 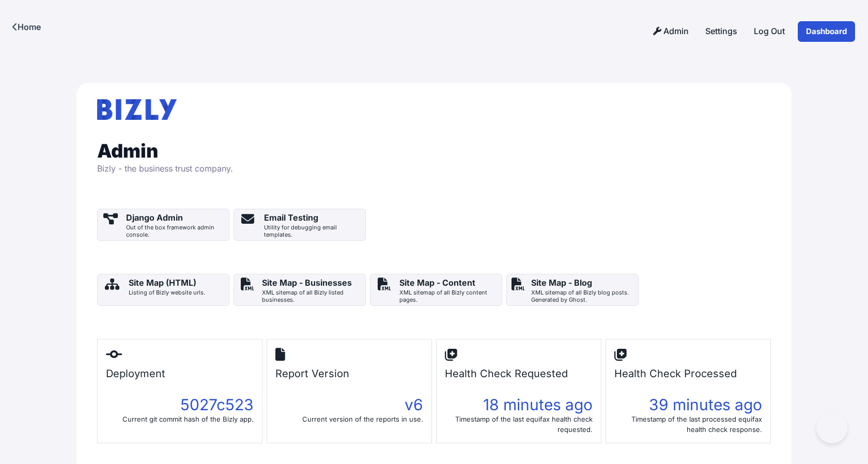 What do you see at coordinates (518, 374) in the screenshot?
I see `div: Health Check Requested` at bounding box center [518, 374].